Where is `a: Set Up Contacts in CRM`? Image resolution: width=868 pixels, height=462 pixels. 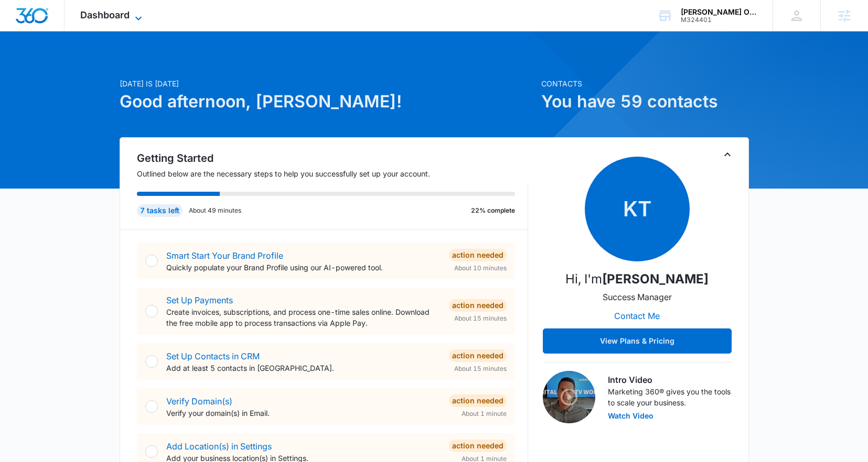
a: Set Up Contacts in CRM is located at coordinates (213, 356).